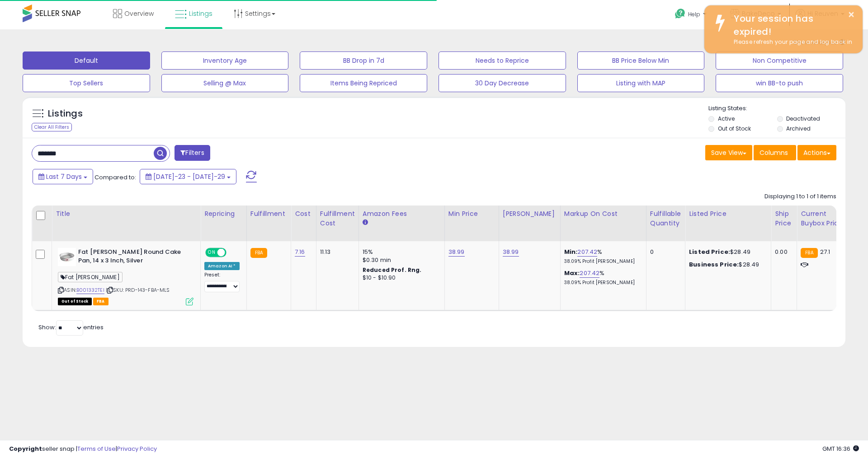  Describe the element at coordinates (86, 61) in the screenshot. I see `button: Default` at that location.